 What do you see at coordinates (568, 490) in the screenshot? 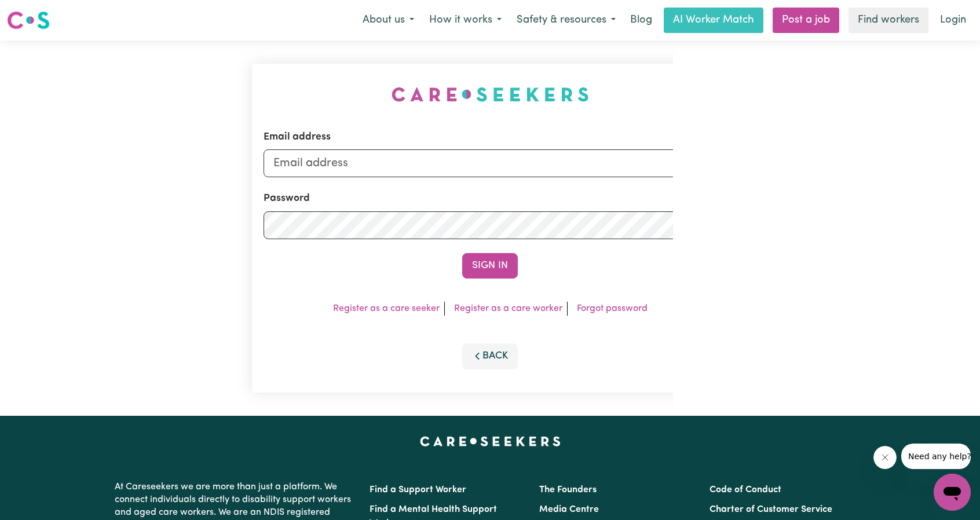
I see `a: The Founders` at bounding box center [568, 490].